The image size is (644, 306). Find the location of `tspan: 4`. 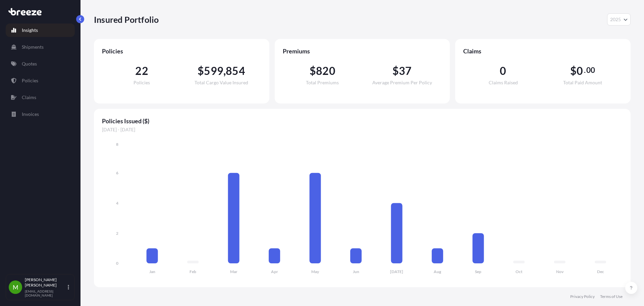

tspan: 4 is located at coordinates (117, 202).